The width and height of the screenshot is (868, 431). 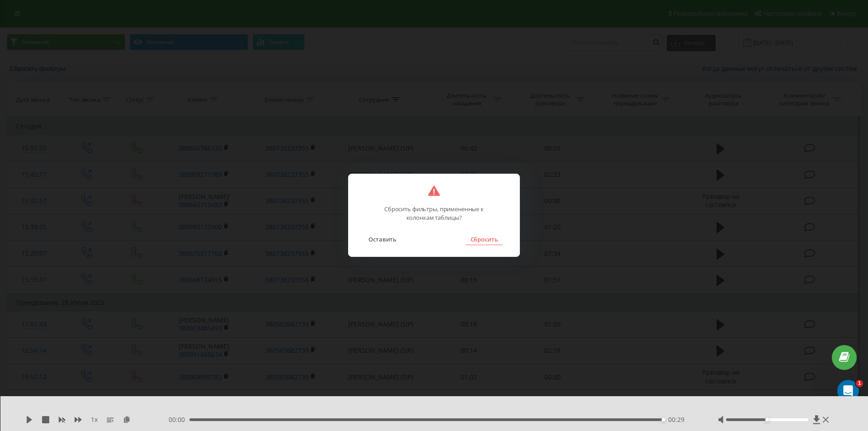 I want to click on p: Сбросить фильтры, примененные к колонкам таблицы?, so click(x=434, y=209).